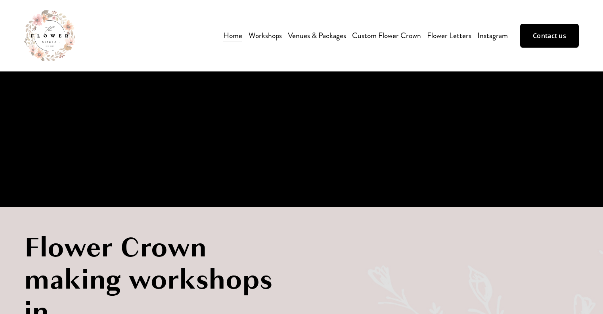  What do you see at coordinates (50, 36) in the screenshot?
I see `a: The Flower Social` at bounding box center [50, 36].